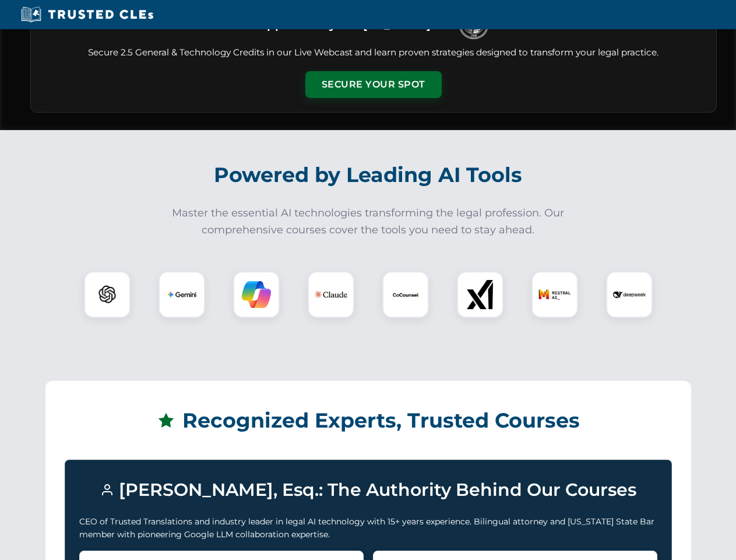 This screenshot has height=560, width=736. Describe the element at coordinates (256, 294) in the screenshot. I see `div: Copilot` at that location.